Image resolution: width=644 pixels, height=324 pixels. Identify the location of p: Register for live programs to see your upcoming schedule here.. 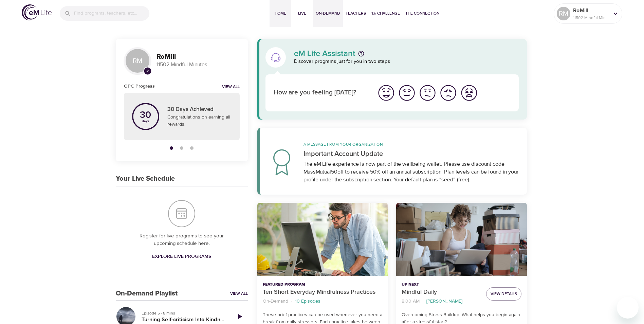
(181, 240).